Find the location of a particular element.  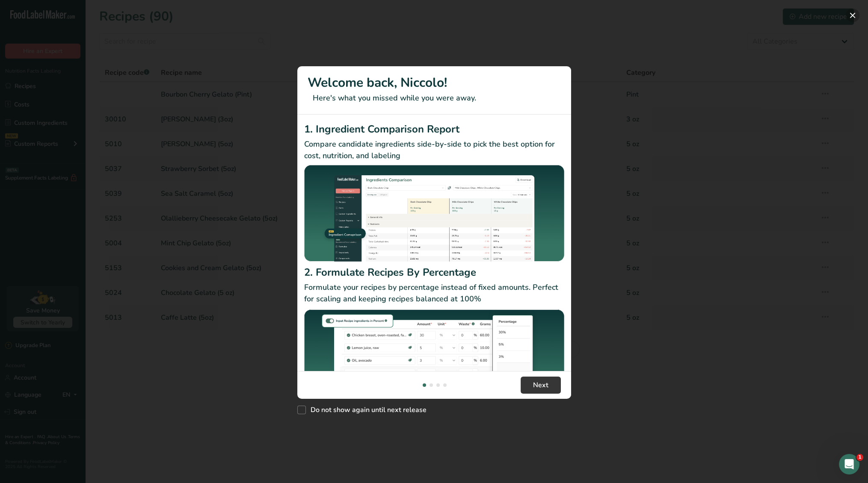

p: Formulate your recipes by percentage instead of fixed amounts. Perfect for scaling and keeping re... is located at coordinates (435, 293).